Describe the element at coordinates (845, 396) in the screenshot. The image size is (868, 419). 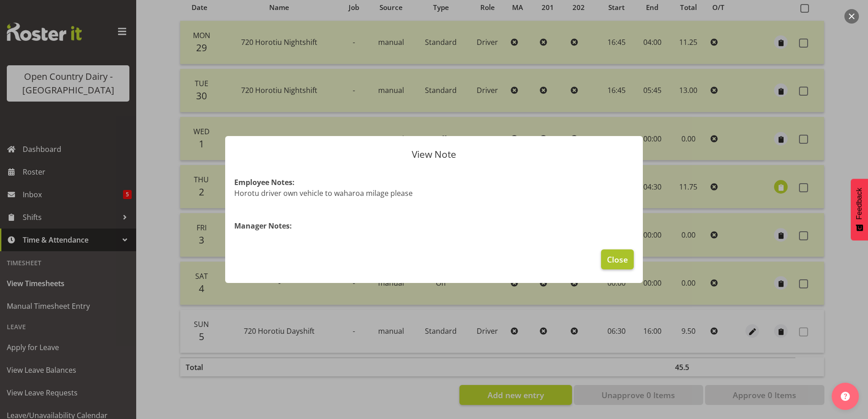
I see `img: help-xxl-2.png` at that location.